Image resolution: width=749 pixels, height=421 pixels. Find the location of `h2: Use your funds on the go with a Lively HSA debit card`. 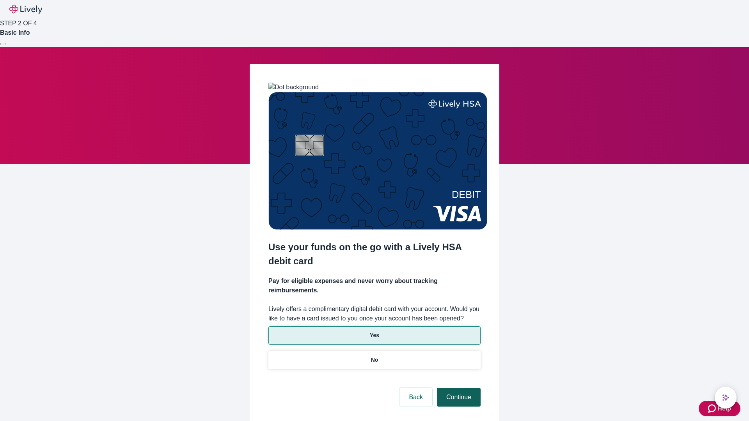

h2: Use your funds on the go with a Lively HSA debit card is located at coordinates (374, 254).